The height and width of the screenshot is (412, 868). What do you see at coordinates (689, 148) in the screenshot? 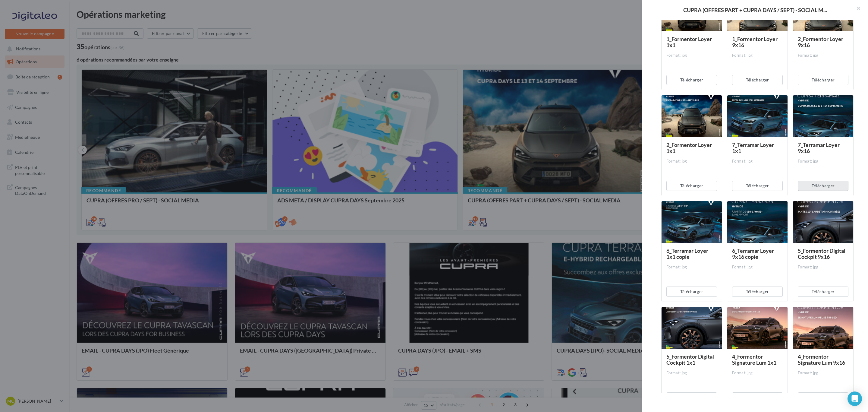
I see `span: 2_Formentor Loyer 1x1` at bounding box center [689, 148].